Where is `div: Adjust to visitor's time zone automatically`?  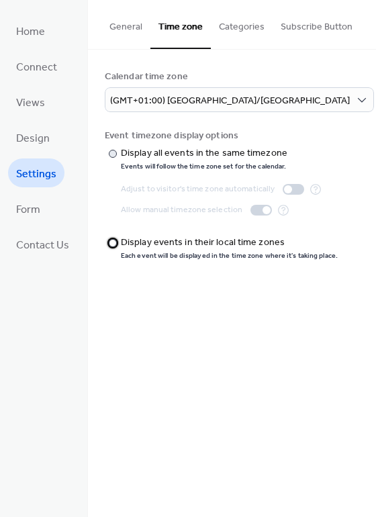
div: Adjust to visitor's time zone automatically is located at coordinates (197, 189).